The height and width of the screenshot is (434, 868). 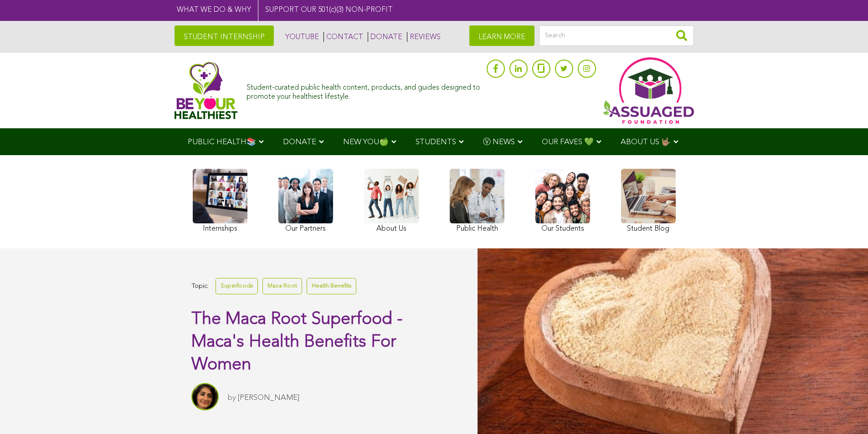 What do you see at coordinates (200, 287) in the screenshot?
I see `span: Topic:` at bounding box center [200, 287].